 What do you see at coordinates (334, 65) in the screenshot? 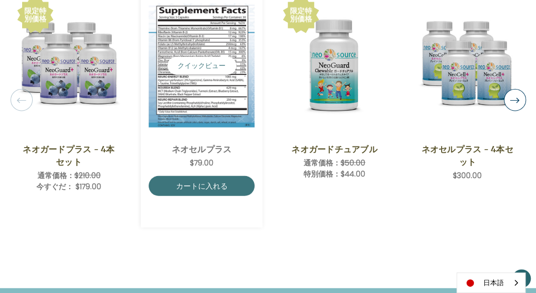
I see `img: ネオガードチュアブル` at bounding box center [334, 65].